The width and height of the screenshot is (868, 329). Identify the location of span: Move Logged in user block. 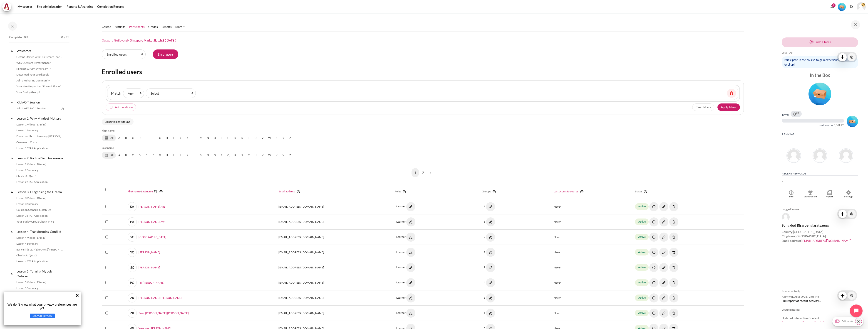
(843, 214).